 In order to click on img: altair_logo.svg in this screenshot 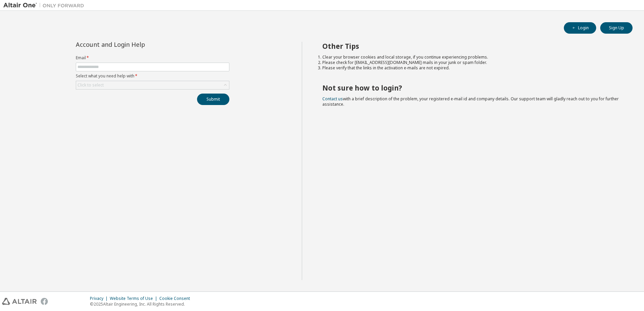, I will do `click(19, 301)`.